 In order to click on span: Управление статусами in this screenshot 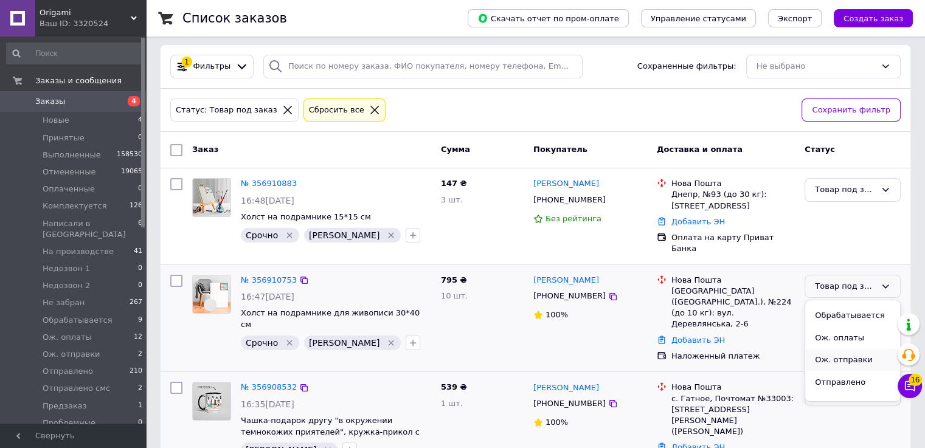, I will do `click(698, 18)`.